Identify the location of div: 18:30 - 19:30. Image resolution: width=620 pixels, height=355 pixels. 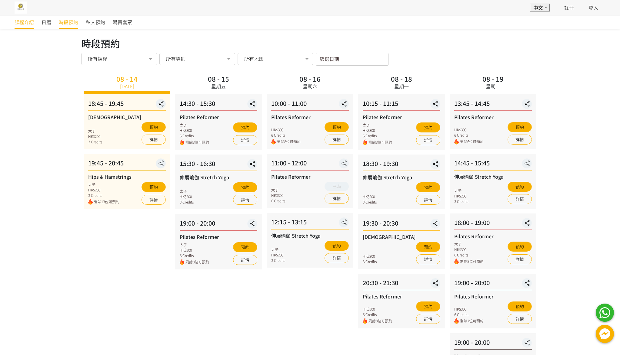
(401, 165).